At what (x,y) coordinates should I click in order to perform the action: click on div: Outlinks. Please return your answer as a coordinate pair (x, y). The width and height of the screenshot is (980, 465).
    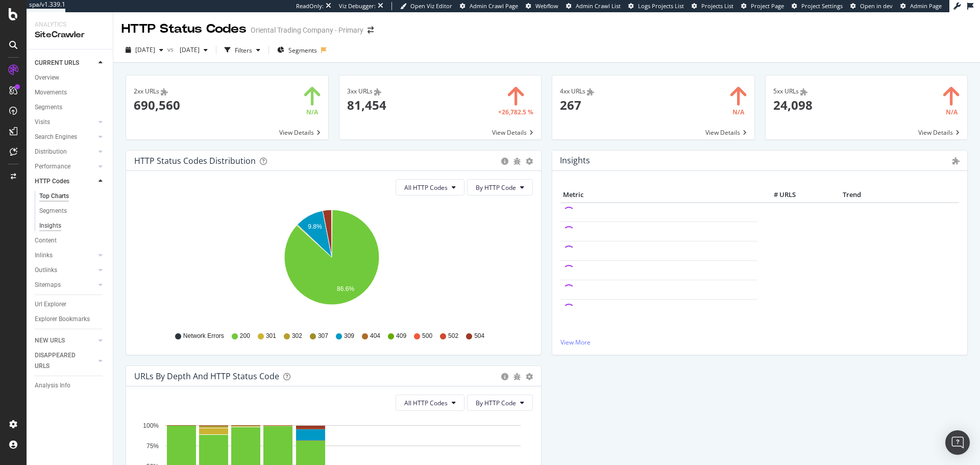
    Looking at the image, I should click on (46, 270).